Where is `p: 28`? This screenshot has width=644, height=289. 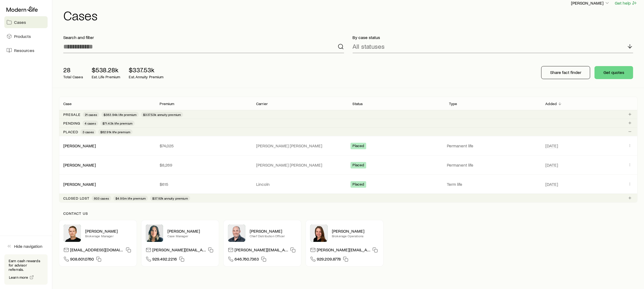
p: 28 is located at coordinates (73, 70).